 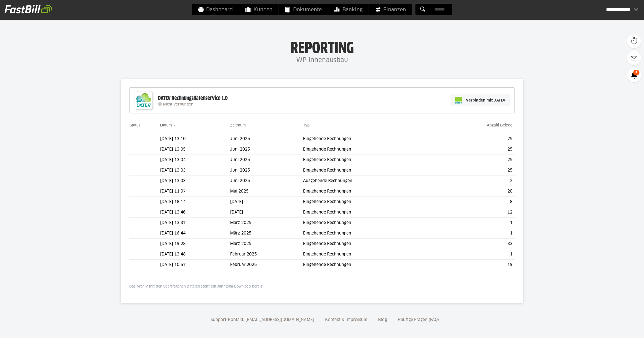 What do you see at coordinates (418, 320) in the screenshot?
I see `a: Häufige Fragen (FAQ)` at bounding box center [418, 320].